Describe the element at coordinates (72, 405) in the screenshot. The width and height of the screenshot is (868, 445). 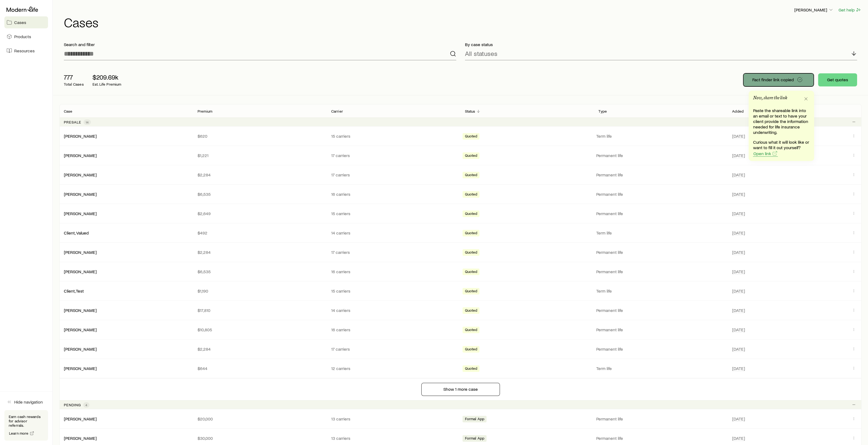
I see `p: Pending` at that location.